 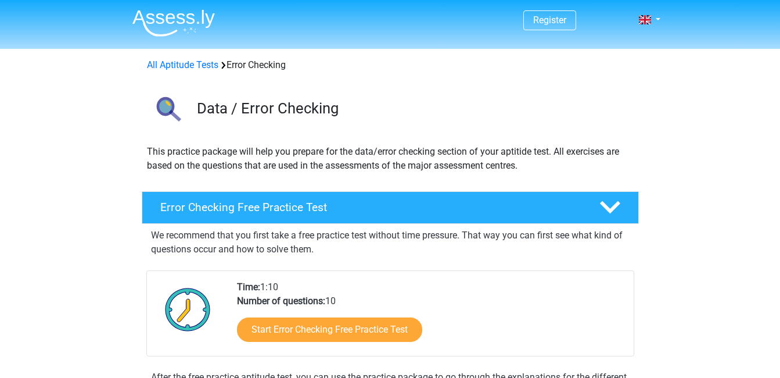 What do you see at coordinates (390, 207) in the screenshot?
I see `a: Error Checking Free Practice Test` at bounding box center [390, 207].